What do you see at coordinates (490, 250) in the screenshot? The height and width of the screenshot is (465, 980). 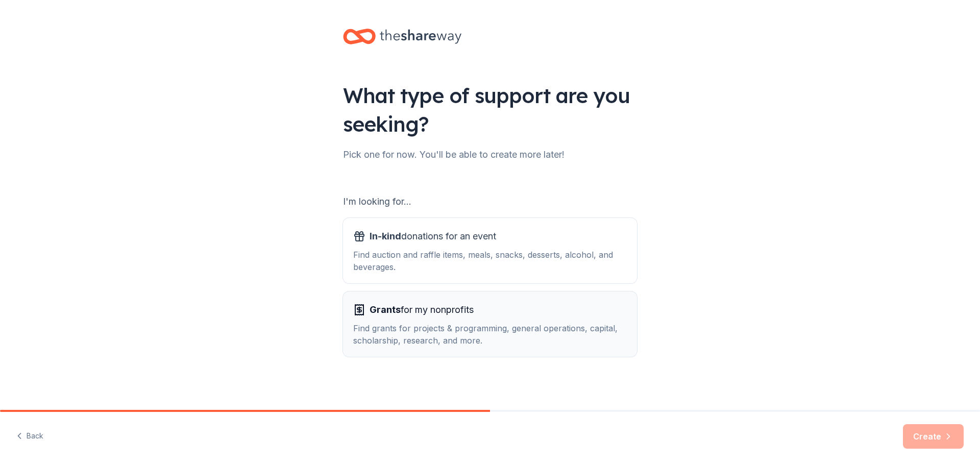 I see `button: In-kinddonations for an eventFind auction and raffle items, meals, snacks, desserts, alcohol, and...` at bounding box center [490, 250].